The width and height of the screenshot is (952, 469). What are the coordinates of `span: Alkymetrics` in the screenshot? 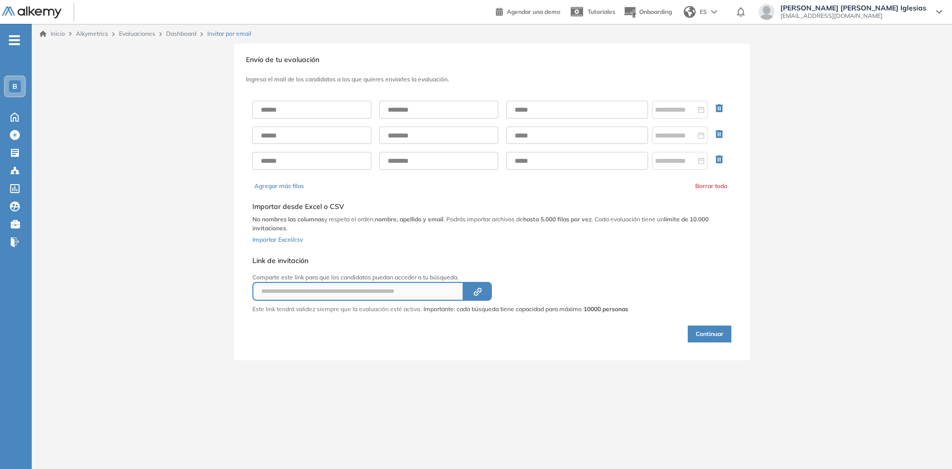 It's located at (92, 33).